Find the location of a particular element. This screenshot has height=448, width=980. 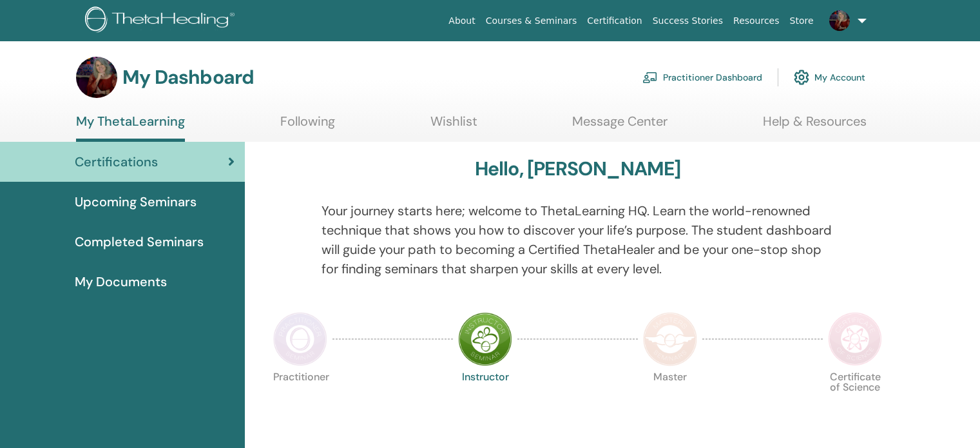

p: Master is located at coordinates (670, 399).